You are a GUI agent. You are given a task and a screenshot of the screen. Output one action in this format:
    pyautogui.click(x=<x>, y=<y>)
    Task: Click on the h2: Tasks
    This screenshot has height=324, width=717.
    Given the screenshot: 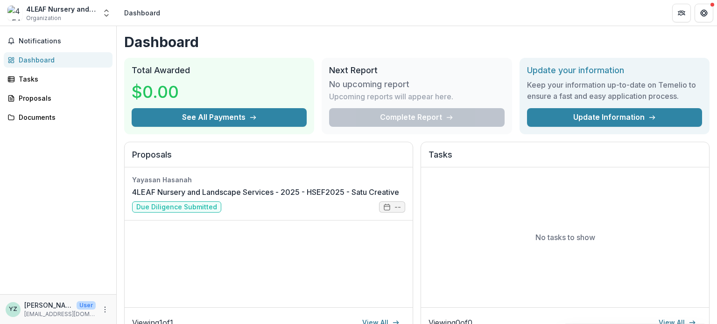 What is the action you would take?
    pyautogui.click(x=565, y=159)
    